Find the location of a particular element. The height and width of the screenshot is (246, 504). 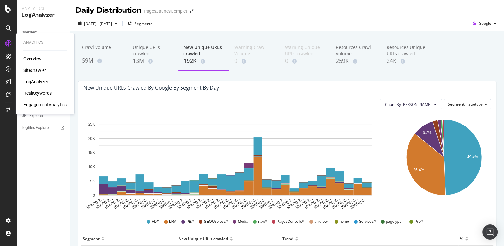

button: Google is located at coordinates (485, 24).